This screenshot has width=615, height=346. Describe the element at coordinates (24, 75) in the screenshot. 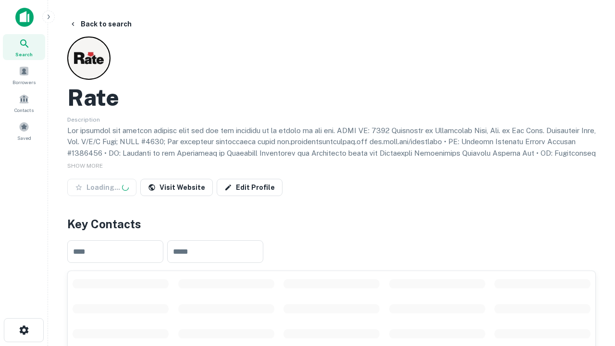

I see `div: Borrowers` at that location.